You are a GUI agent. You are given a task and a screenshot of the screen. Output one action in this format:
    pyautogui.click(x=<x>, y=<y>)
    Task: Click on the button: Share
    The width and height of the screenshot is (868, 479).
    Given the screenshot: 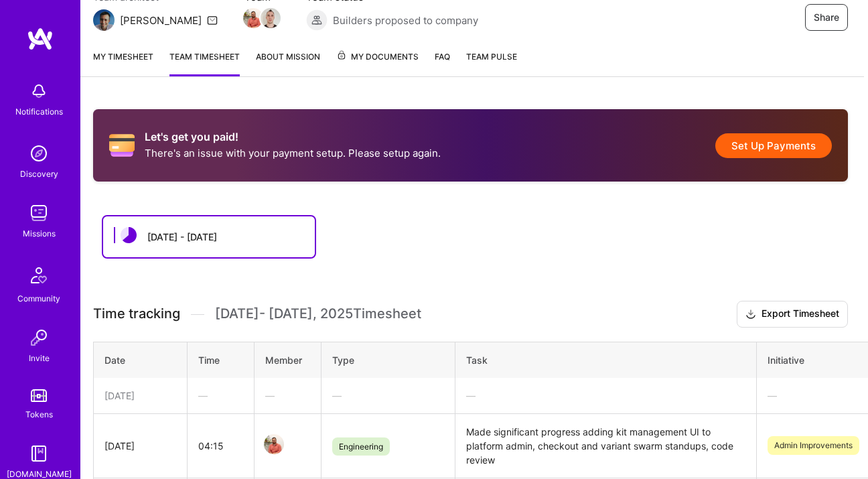 What is the action you would take?
    pyautogui.click(x=827, y=18)
    